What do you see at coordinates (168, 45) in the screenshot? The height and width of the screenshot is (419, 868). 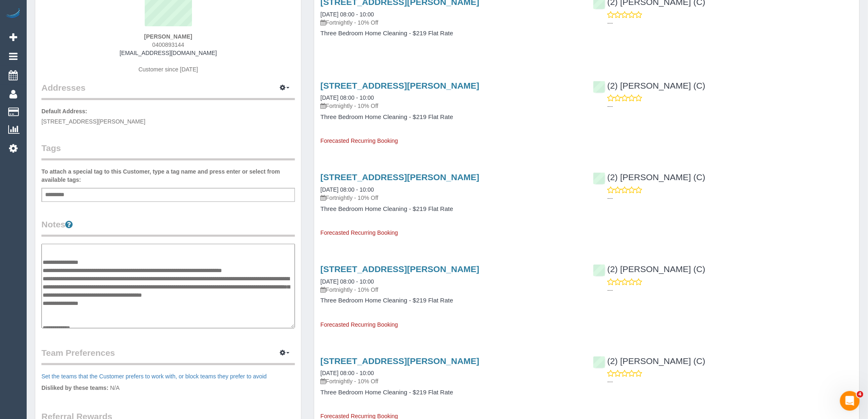 I see `span: 0400893144` at bounding box center [168, 45].